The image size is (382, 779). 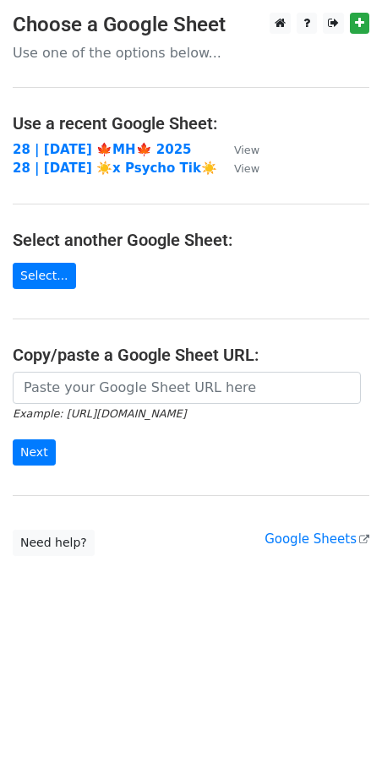 What do you see at coordinates (44, 276) in the screenshot?
I see `a: Select...` at bounding box center [44, 276].